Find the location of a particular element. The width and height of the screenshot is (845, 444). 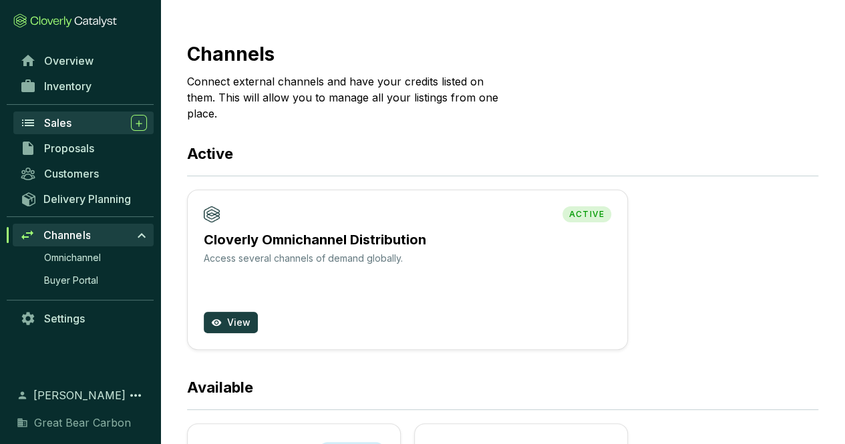

a: Inventory is located at coordinates (84, 86).